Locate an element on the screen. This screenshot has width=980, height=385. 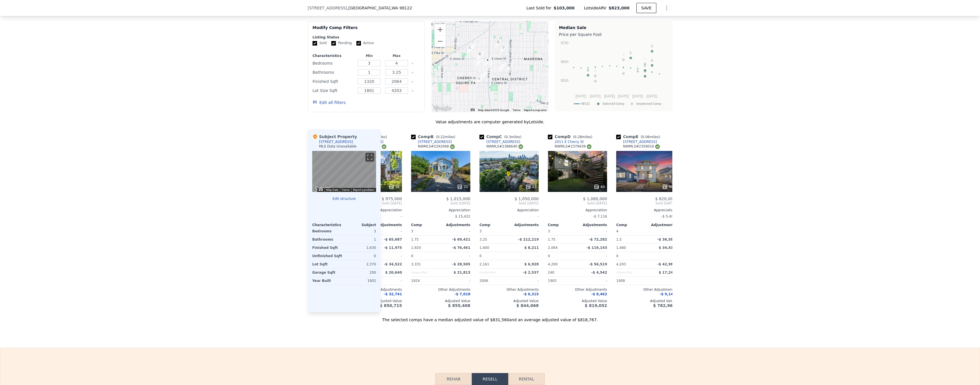
div: Garage Sqft is located at coordinates (328, 273).